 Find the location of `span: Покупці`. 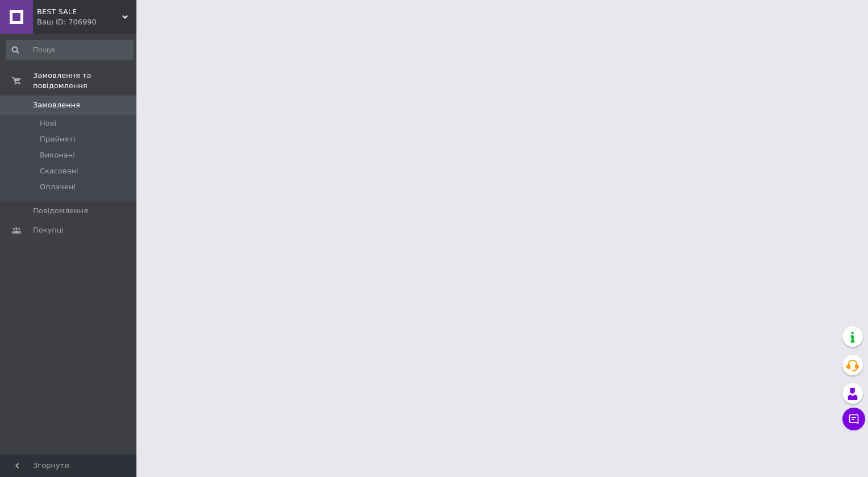

span: Покупці is located at coordinates (48, 230).